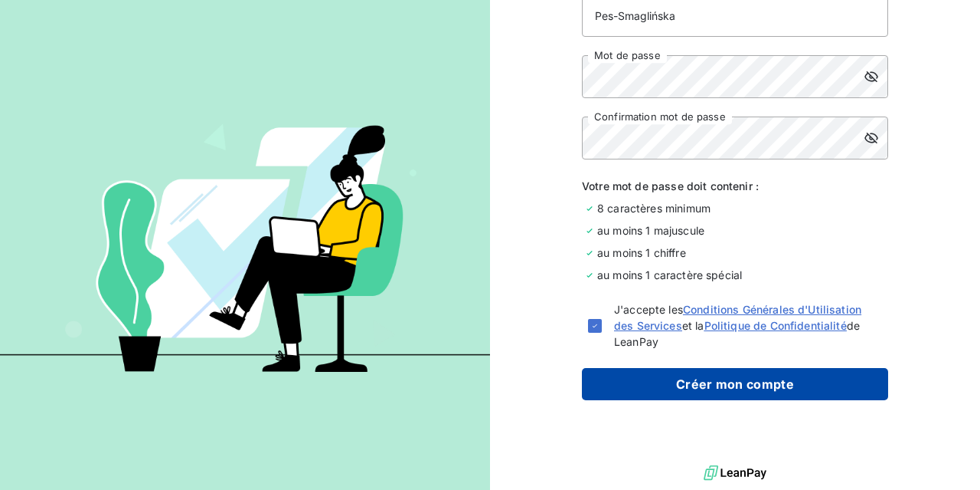  Describe the element at coordinates (776, 325) in the screenshot. I see `span: Politique de Confidentialité` at that location.